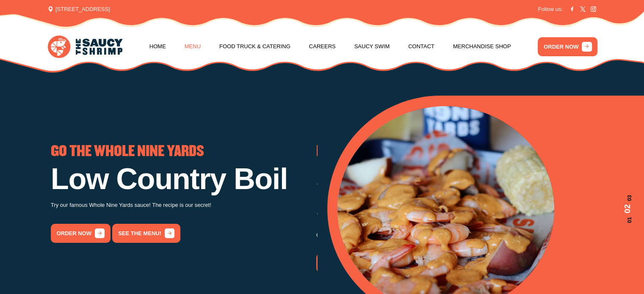 This screenshot has width=644, height=294. Describe the element at coordinates (183, 205) in the screenshot. I see `p: Try our famous Whole Nine Yards sauce! The recipe is our secret!` at that location.